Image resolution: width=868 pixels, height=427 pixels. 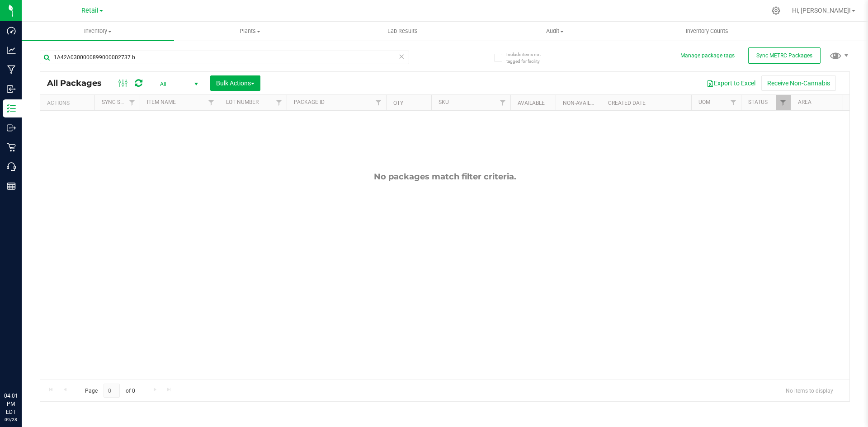 I want to click on span: Page of 0, so click(x=110, y=390).